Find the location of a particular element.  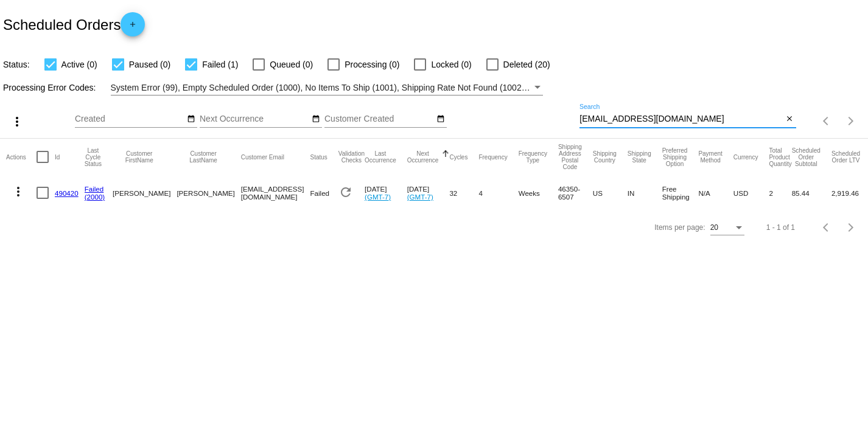

span: Status: is located at coordinates (17, 65).